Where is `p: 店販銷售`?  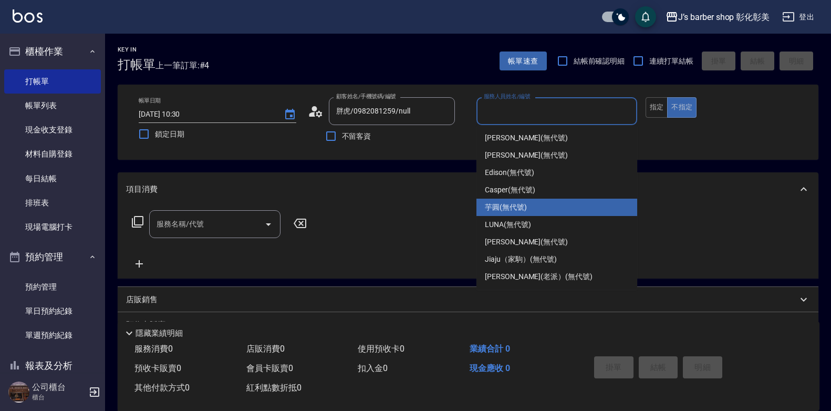 p: 店販銷售 is located at coordinates (142, 299).